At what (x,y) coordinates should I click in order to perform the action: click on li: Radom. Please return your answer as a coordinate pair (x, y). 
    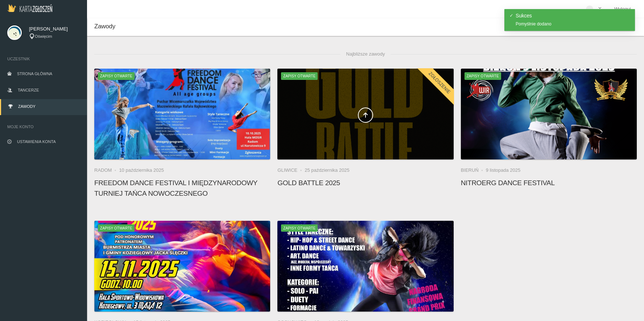
    Looking at the image, I should click on (107, 170).